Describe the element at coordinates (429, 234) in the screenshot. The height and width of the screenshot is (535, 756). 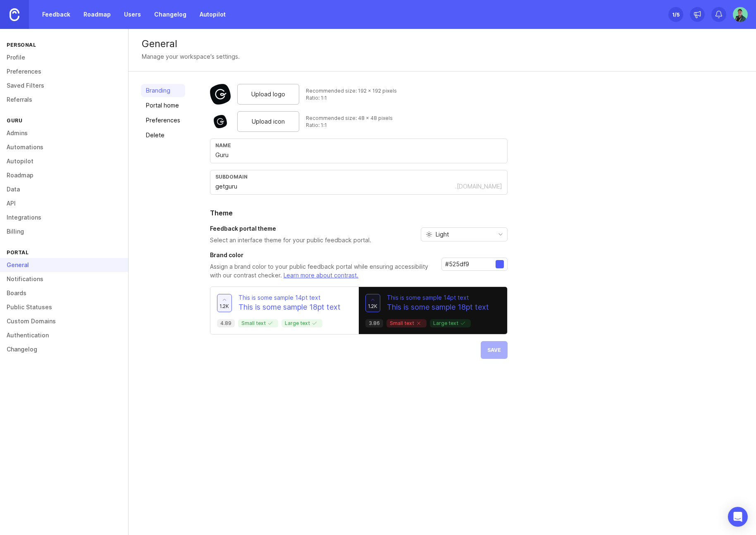
I see `svg: prefix icon Sun` at that location.